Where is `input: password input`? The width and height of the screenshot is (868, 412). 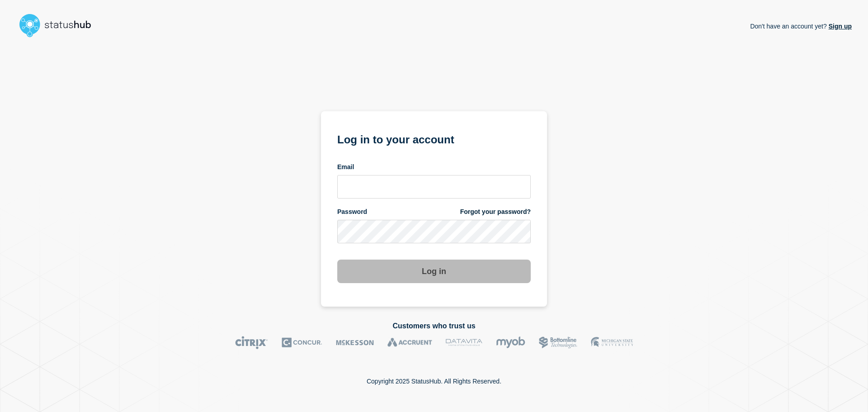
input: password input is located at coordinates (434, 232).